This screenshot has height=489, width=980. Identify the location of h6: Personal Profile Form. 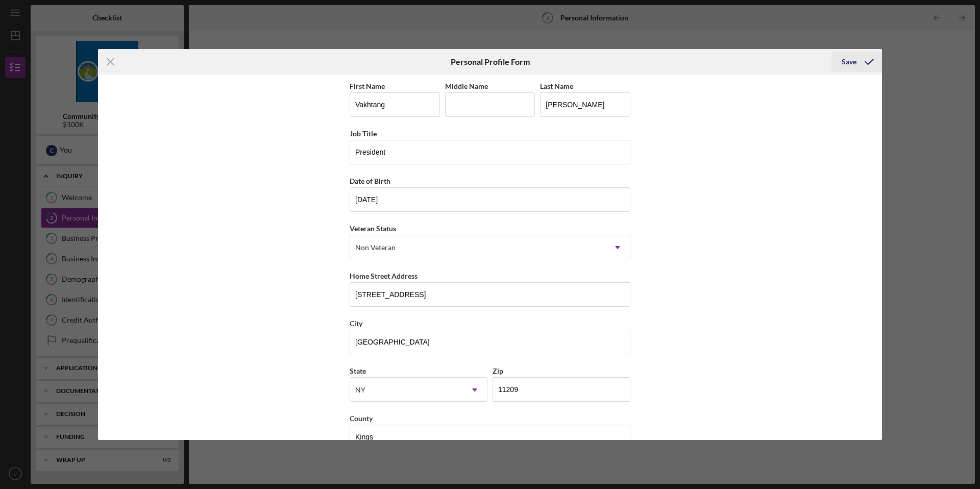
(490, 62).